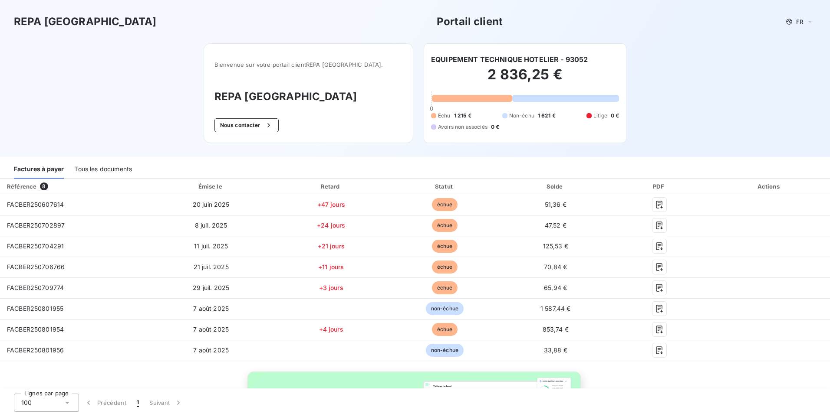 The width and height of the screenshot is (830, 417). I want to click on span: 8, so click(44, 187).